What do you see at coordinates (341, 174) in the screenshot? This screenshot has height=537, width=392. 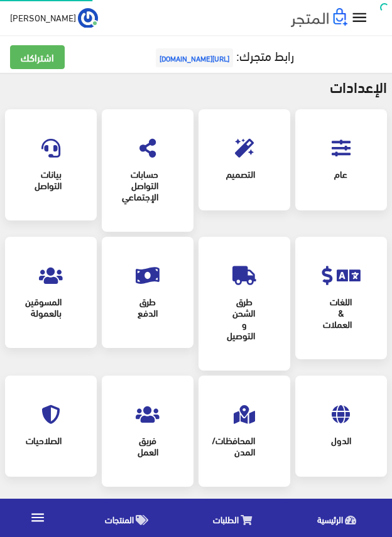 I see `span: عام` at bounding box center [341, 174].